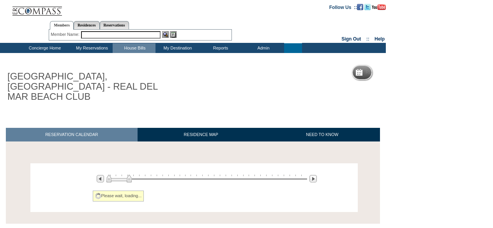 This screenshot has width=493, height=228. I want to click on img: Previous, so click(100, 178).